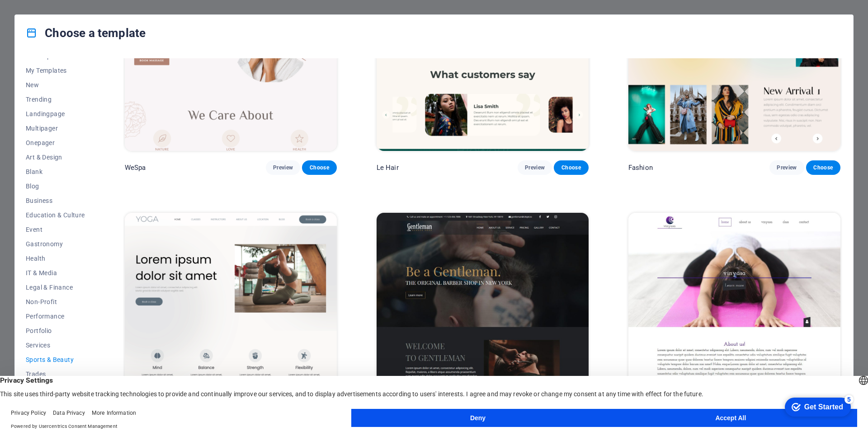  What do you see at coordinates (55, 273) in the screenshot?
I see `span: IT & Media` at bounding box center [55, 273].